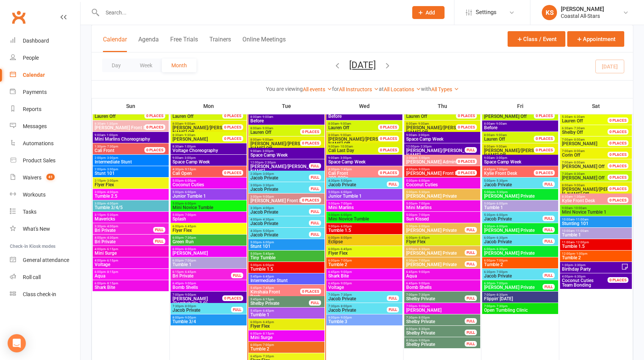 The height and width of the screenshot is (360, 644). Describe the element at coordinates (589, 128) in the screenshot. I see `span: 6:30am` at that location.